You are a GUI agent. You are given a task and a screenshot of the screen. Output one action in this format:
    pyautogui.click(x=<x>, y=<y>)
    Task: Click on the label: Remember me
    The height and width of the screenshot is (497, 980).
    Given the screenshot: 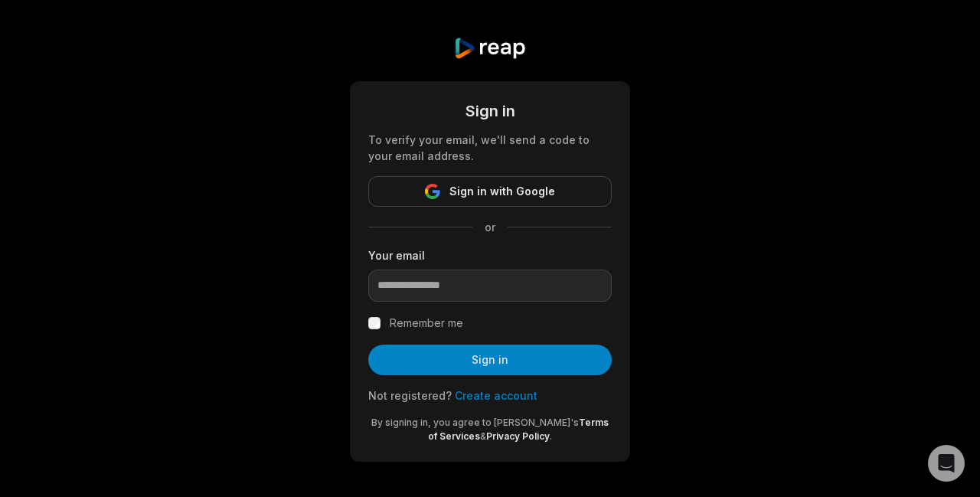 What is the action you would take?
    pyautogui.click(x=426, y=323)
    